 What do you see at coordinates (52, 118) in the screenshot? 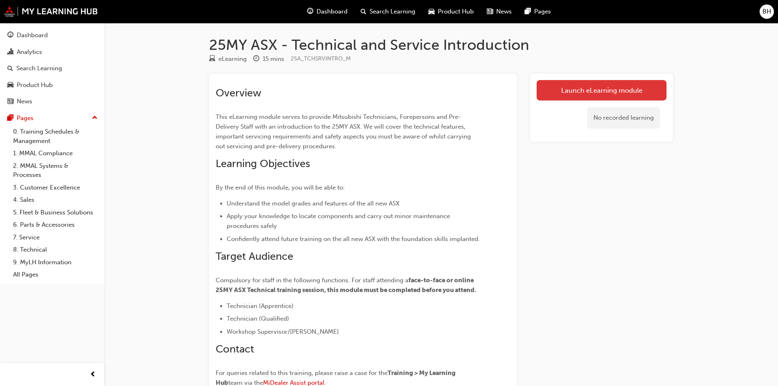
I see `button: Pages` at bounding box center [52, 118].